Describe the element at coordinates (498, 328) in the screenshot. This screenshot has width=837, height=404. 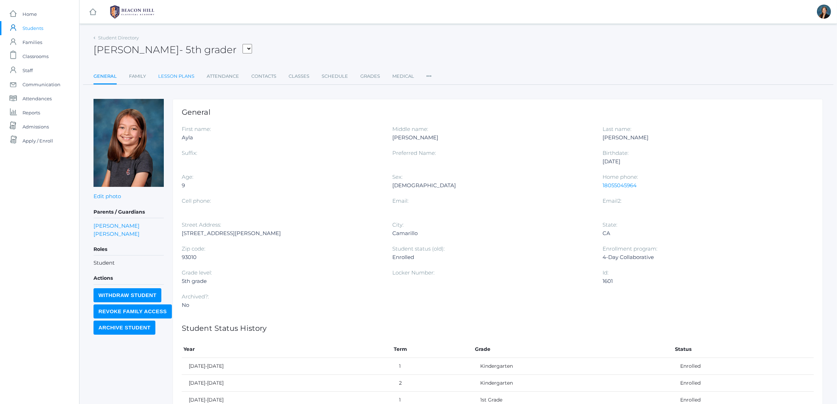
I see `h1: Student Status History` at that location.